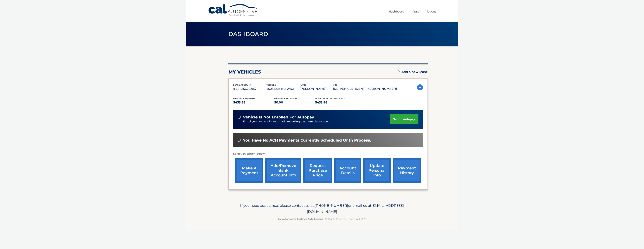 This screenshot has height=249, width=644. Describe the element at coordinates (248, 34) in the screenshot. I see `span: Dashboard` at that location.